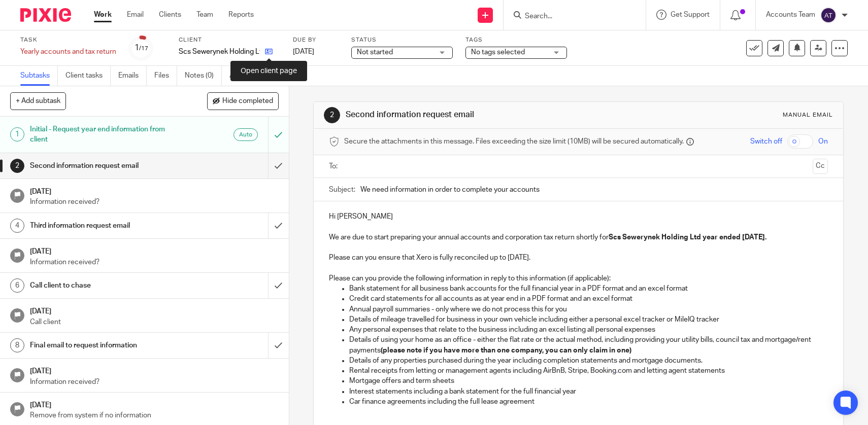 The image size is (868, 425). Describe the element at coordinates (821, 167) in the screenshot. I see `button: Cc` at that location.